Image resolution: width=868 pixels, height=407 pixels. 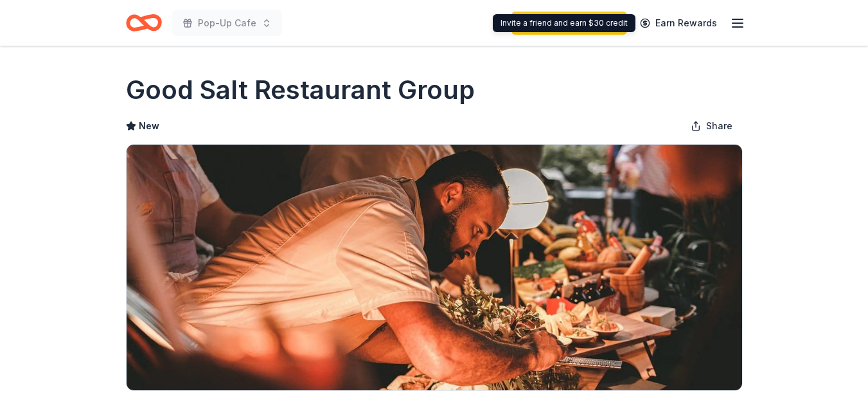 I want to click on span: Pop-Up Cafe, so click(x=227, y=23).